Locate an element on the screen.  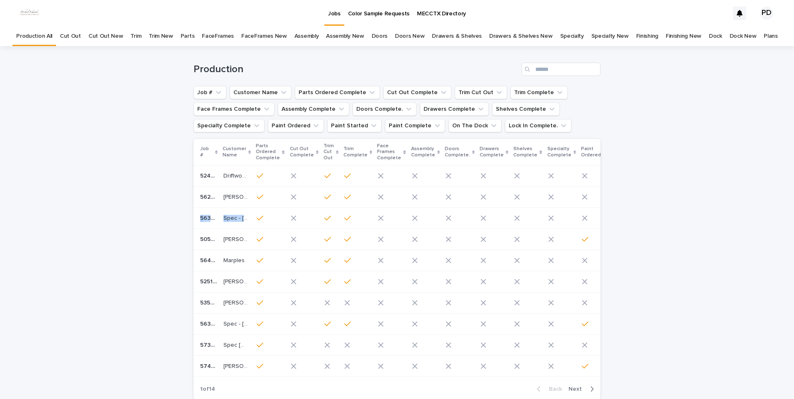
p: Cut Out Complete is located at coordinates (302, 152).